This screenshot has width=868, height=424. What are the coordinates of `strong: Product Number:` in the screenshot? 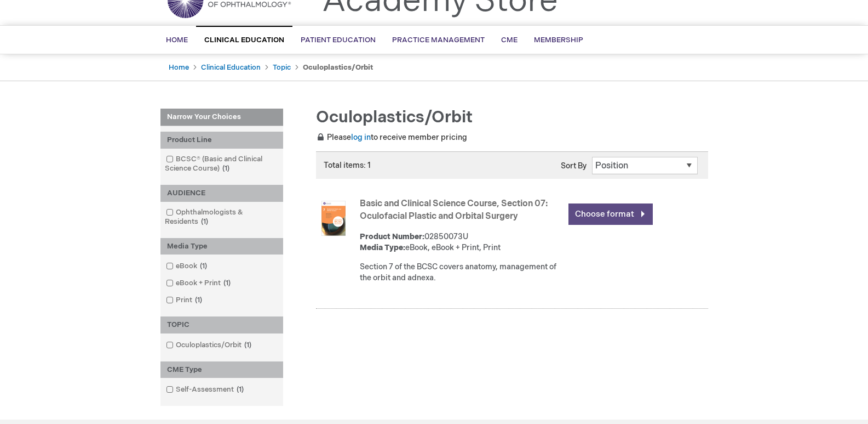 It's located at (392, 237).